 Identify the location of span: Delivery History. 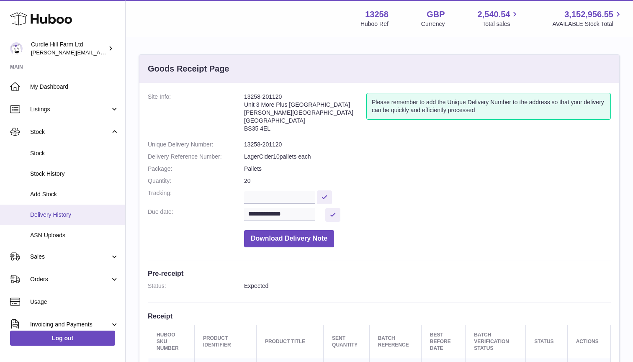
(75, 215).